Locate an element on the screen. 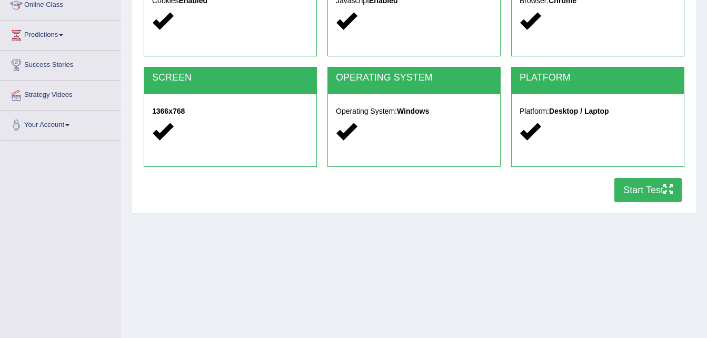 This screenshot has height=338, width=707. strong: 1366x768 is located at coordinates (169, 111).